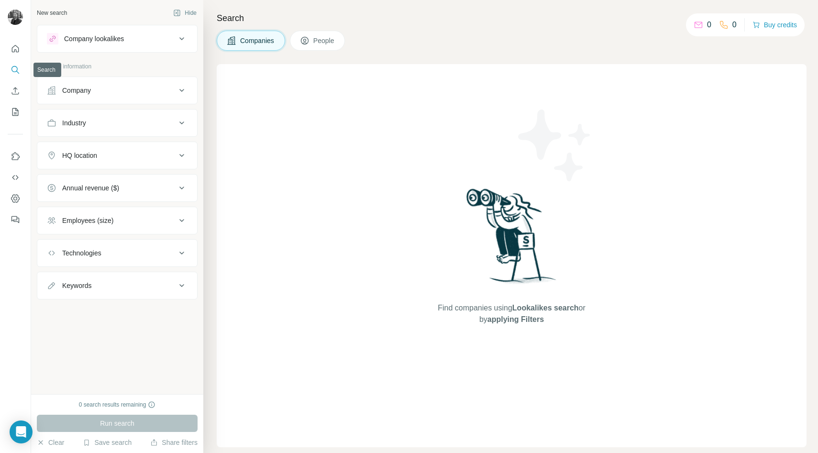 This screenshot has width=818, height=453. I want to click on span: Lookalikes search, so click(546, 308).